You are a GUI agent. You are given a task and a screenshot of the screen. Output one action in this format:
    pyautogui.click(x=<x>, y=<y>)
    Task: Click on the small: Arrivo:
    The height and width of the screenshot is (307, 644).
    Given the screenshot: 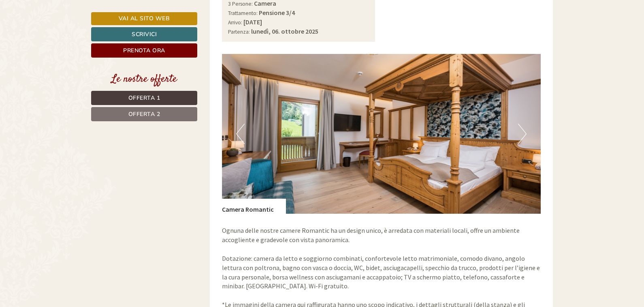 What is the action you would take?
    pyautogui.click(x=235, y=22)
    